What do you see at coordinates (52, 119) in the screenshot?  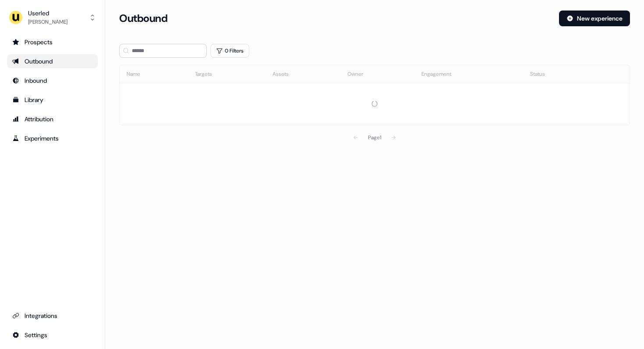 I see `a: Go to attribution` at bounding box center [52, 119].